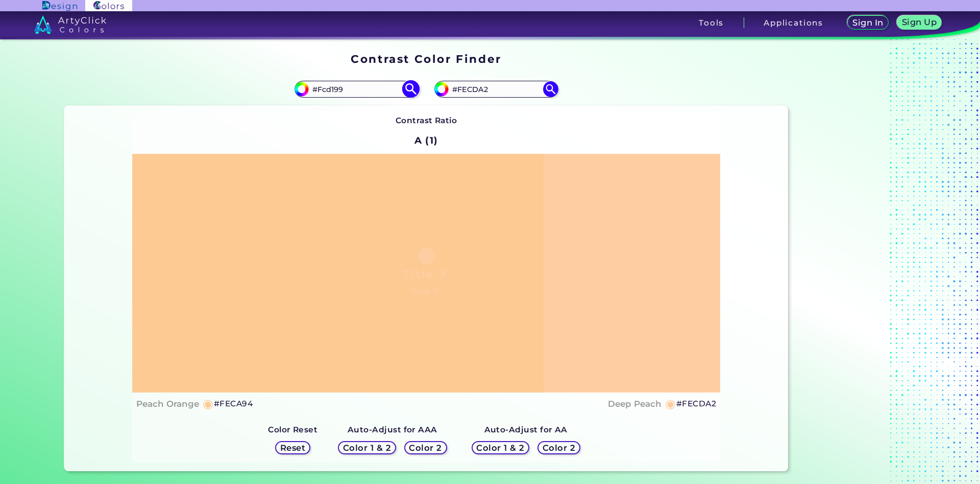 Image resolution: width=980 pixels, height=484 pixels. I want to click on strong: Auto-Adjust for AA, so click(526, 429).